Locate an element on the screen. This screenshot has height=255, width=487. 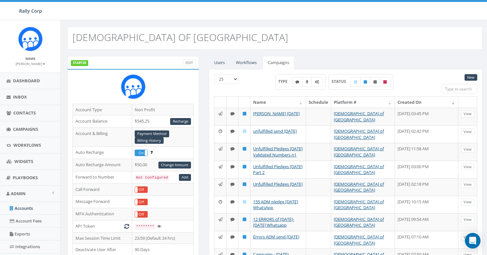
span: Campaigns is located at coordinates (25, 129).